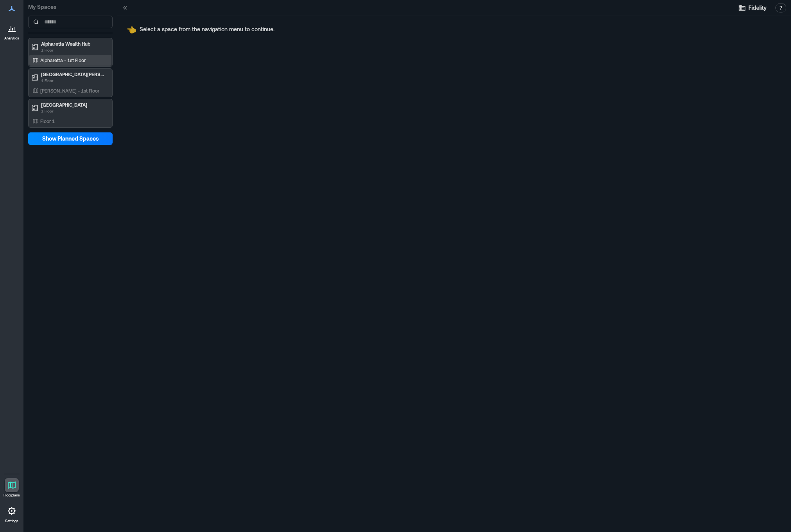 This screenshot has height=532, width=791. What do you see at coordinates (11, 38) in the screenshot?
I see `p: Analytics` at bounding box center [11, 38].